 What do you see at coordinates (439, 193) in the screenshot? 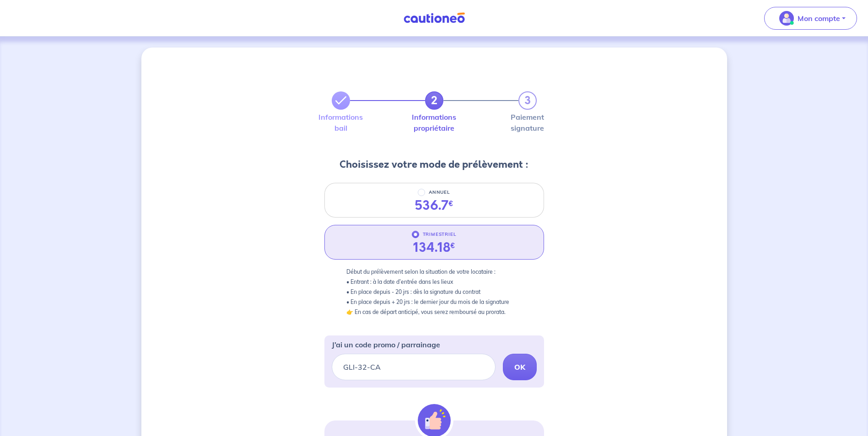
I see `p: ANNUEL` at bounding box center [439, 193].